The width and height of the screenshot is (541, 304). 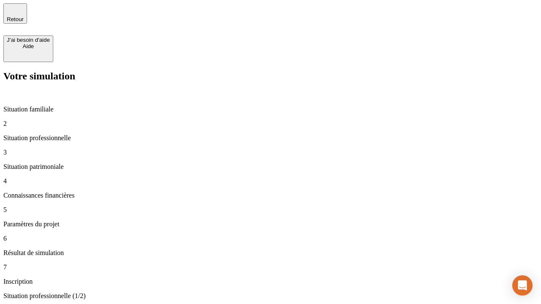 I want to click on p: 7, so click(x=271, y=268).